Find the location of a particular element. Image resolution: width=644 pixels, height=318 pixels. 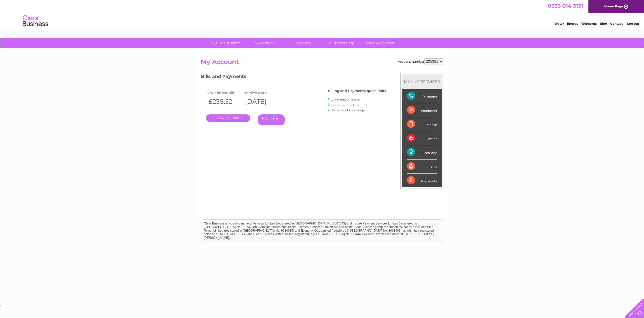

a: Telecoms is located at coordinates (589, 23).